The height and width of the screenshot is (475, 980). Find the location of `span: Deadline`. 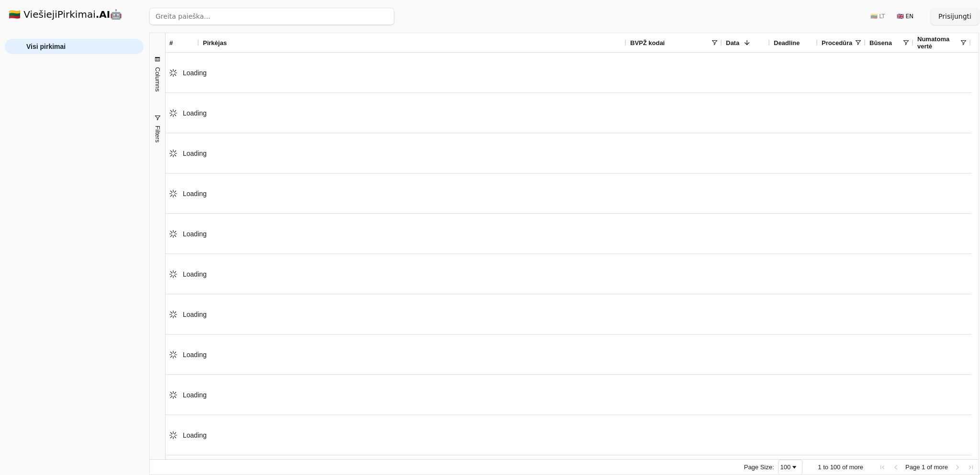

span: Deadline is located at coordinates (787, 42).